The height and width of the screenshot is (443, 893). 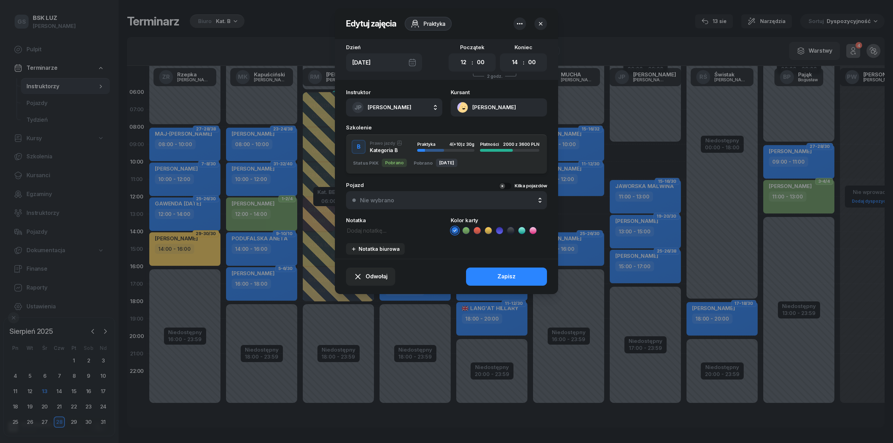 I want to click on button: Notatka biurowa, so click(x=375, y=249).